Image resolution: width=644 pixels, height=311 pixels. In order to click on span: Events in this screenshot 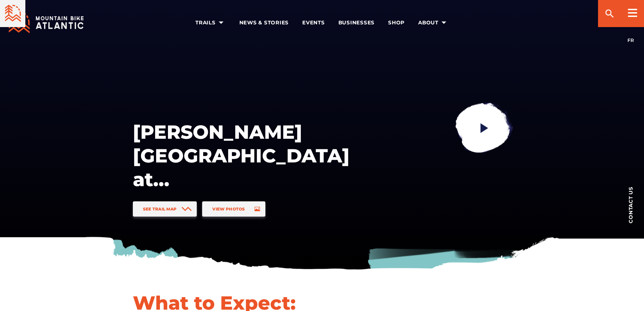, I will do `click(313, 23)`.